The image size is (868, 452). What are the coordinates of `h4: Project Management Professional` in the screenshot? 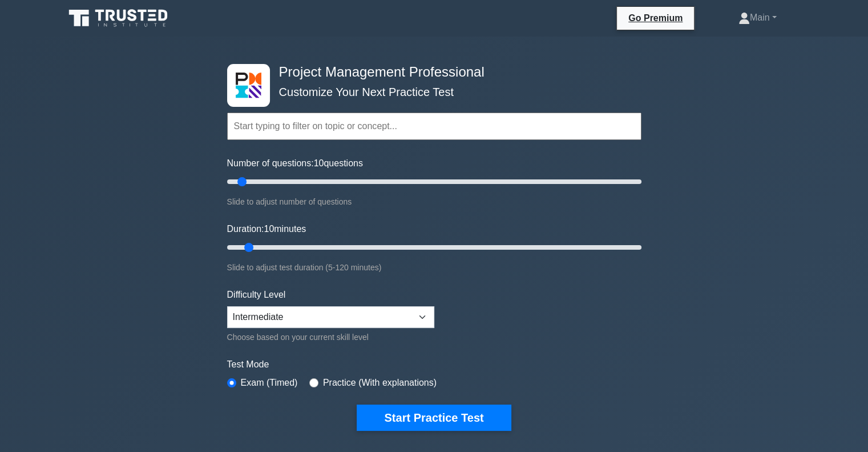 It's located at (430, 72).